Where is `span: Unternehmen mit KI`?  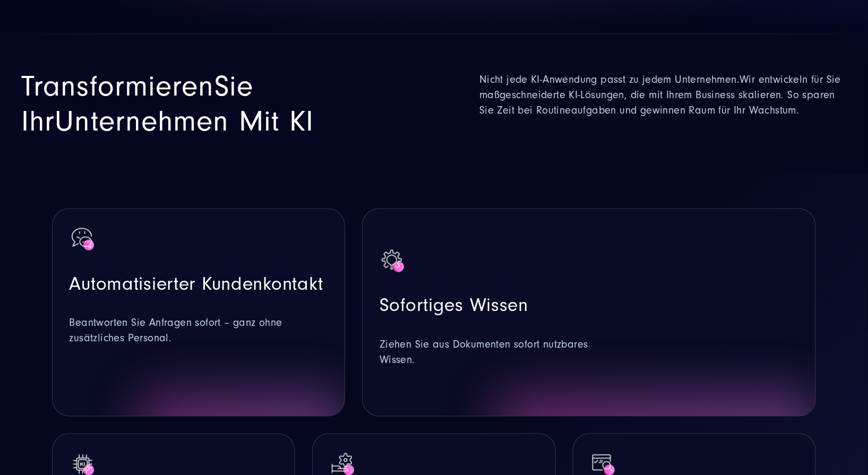 span: Unternehmen mit KI is located at coordinates (184, 121).